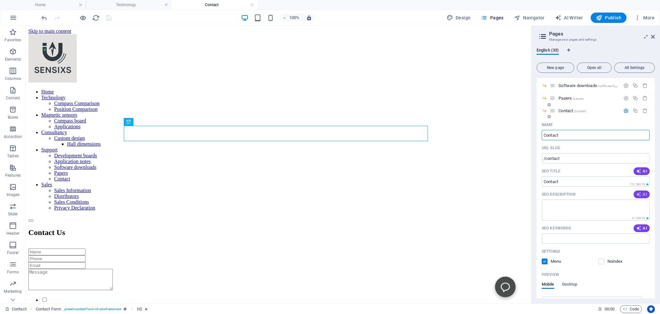  What do you see at coordinates (291, 18) in the screenshot?
I see `button: 100%` at bounding box center [291, 18].